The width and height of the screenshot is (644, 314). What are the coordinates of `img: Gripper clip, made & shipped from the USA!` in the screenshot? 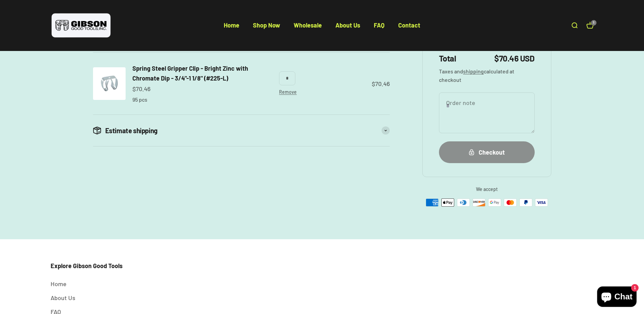 It's located at (109, 83).